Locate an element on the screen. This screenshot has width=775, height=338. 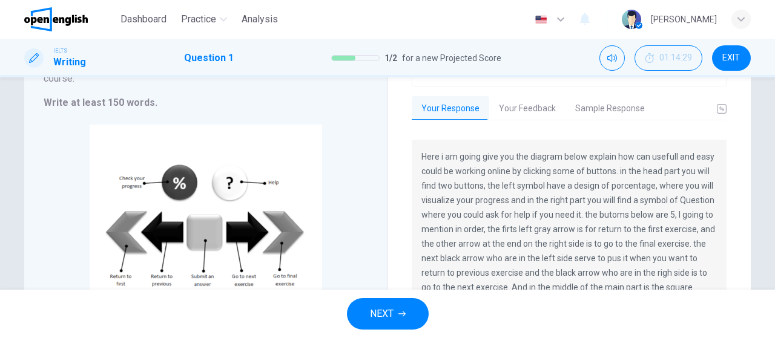
p: Here i am going give you the diagram below explain how can usefull and easy could be working onli... is located at coordinates (569, 229).